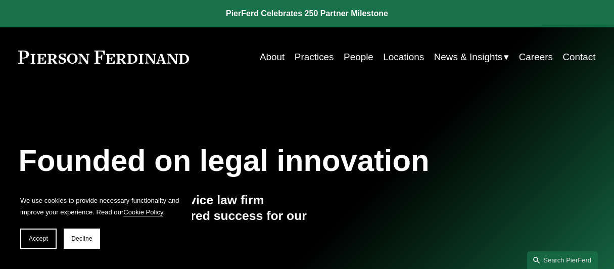 This screenshot has height=269, width=614. I want to click on a: folder dropdown, so click(471, 57).